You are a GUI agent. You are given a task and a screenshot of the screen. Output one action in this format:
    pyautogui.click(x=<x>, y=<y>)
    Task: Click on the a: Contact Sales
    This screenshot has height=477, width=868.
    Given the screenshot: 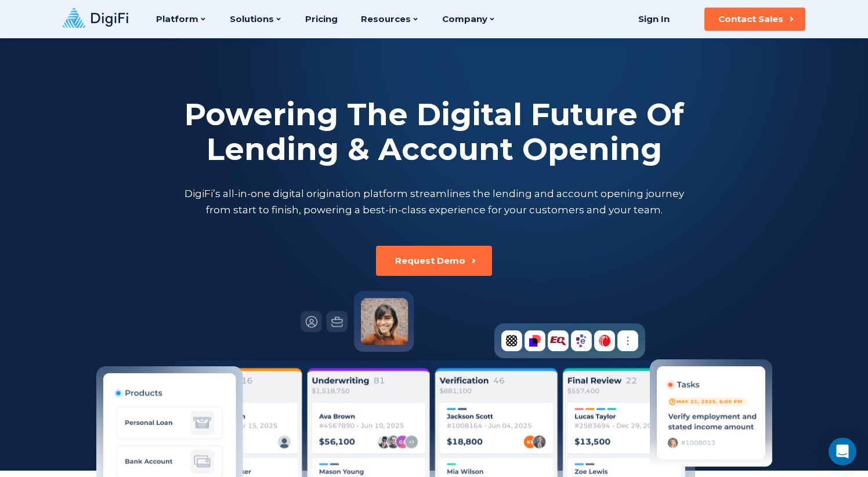 What is the action you would take?
    pyautogui.click(x=755, y=19)
    